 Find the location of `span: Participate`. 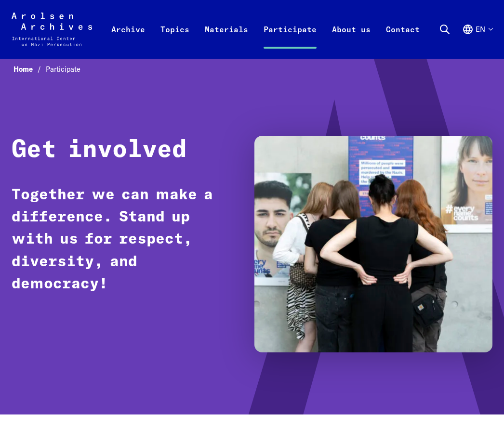

span: Participate is located at coordinates (63, 69).